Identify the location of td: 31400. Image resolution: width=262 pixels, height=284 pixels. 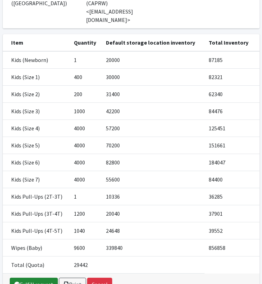
(153, 94).